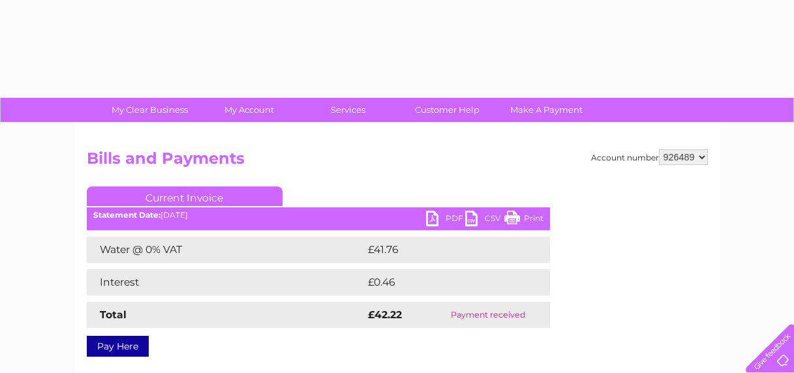  Describe the element at coordinates (649, 157) in the screenshot. I see `div: Account number` at that location.